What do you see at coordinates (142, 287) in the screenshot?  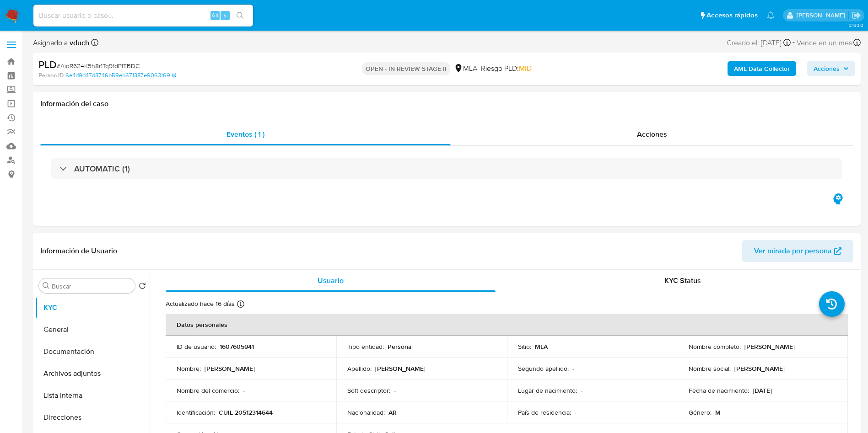 I see `button: Volver al orden por defecto` at bounding box center [142, 287].